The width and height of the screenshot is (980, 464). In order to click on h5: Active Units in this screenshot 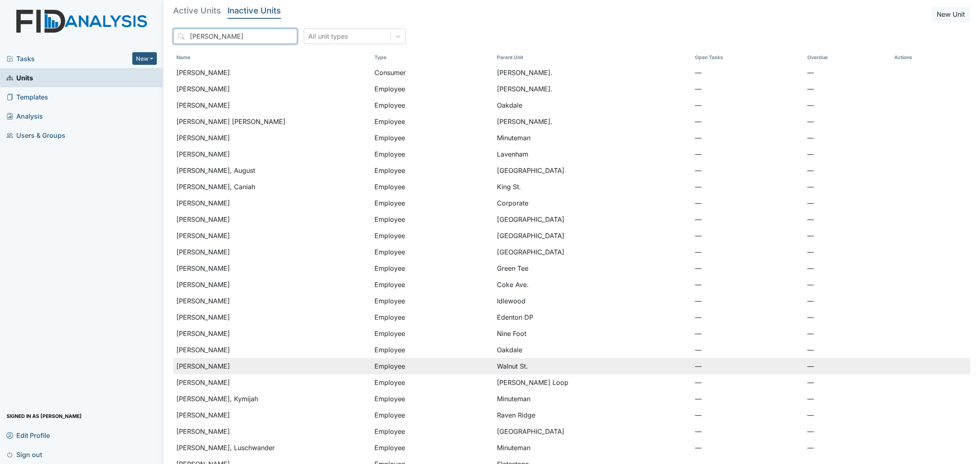, I will do `click(197, 10)`.